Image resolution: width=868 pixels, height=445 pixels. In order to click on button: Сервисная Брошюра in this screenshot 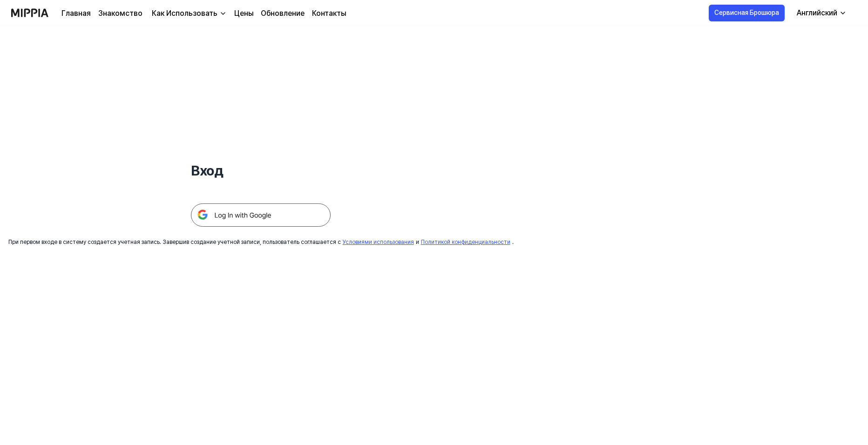, I will do `click(746, 13)`.